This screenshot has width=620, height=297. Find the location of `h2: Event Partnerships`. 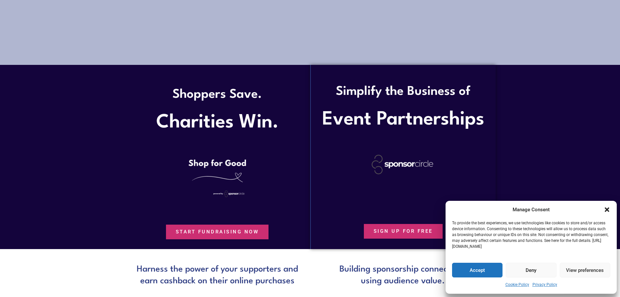

h2: Event Partnerships is located at coordinates (403, 120).